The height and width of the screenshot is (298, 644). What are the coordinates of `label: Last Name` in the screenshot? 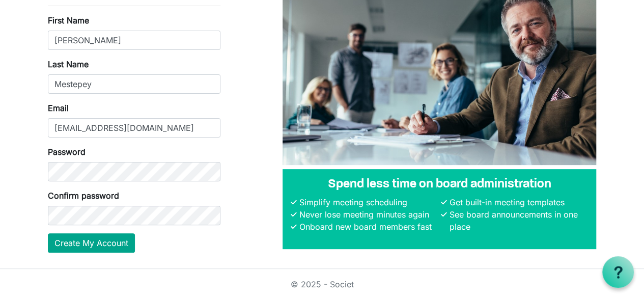 It's located at (68, 65).